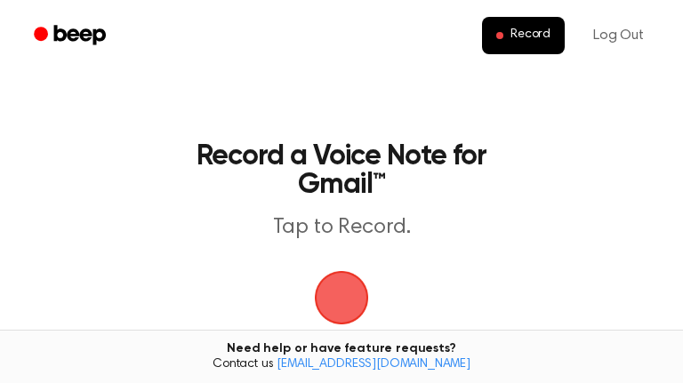 This screenshot has width=683, height=383. Describe the element at coordinates (618, 36) in the screenshot. I see `a: Log Out` at that location.